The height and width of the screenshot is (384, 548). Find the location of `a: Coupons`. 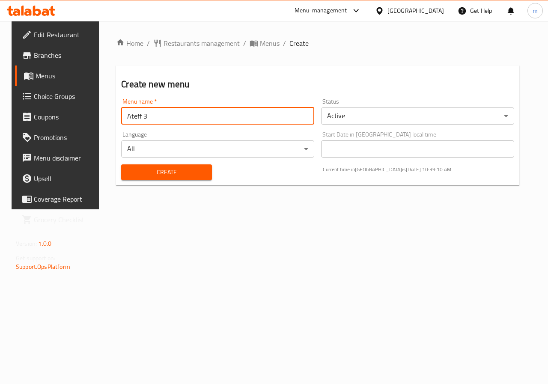

a: Coupons is located at coordinates (59, 117).